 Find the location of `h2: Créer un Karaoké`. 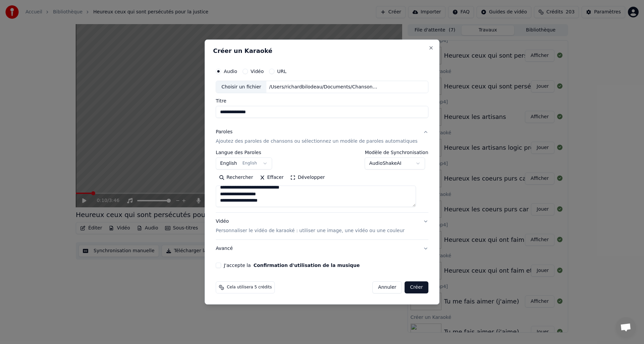

h2: Créer un Karaoké is located at coordinates (322, 51).